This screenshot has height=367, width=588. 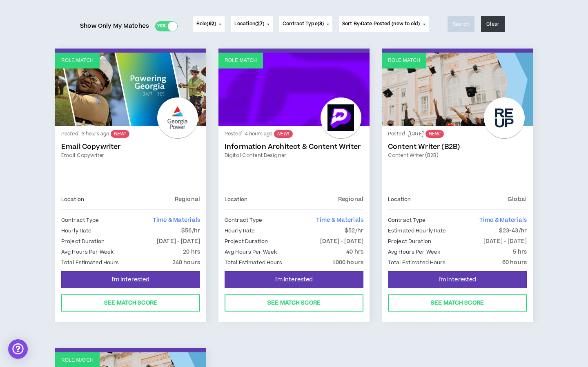 I want to click on p: Global, so click(x=517, y=199).